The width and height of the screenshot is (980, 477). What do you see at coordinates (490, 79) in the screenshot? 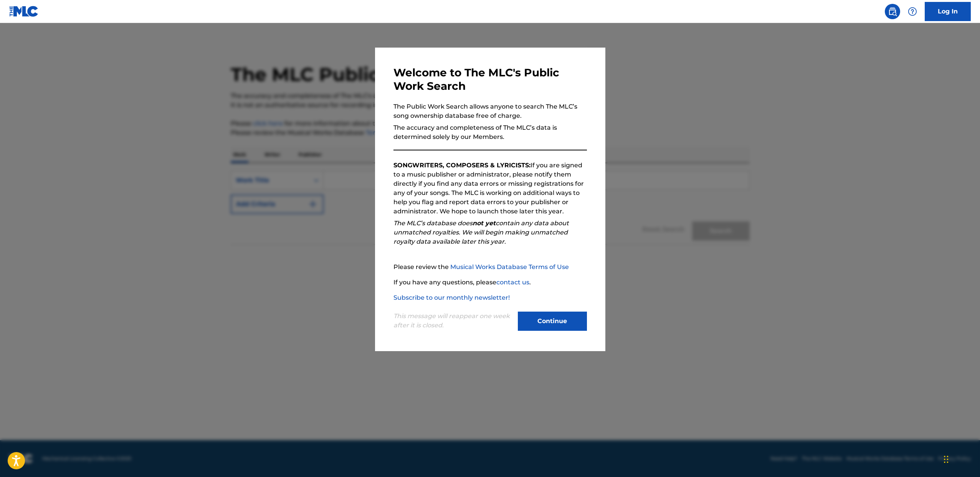
I see `h3: Welcome to The MLC's Public Work Search` at bounding box center [490, 79].